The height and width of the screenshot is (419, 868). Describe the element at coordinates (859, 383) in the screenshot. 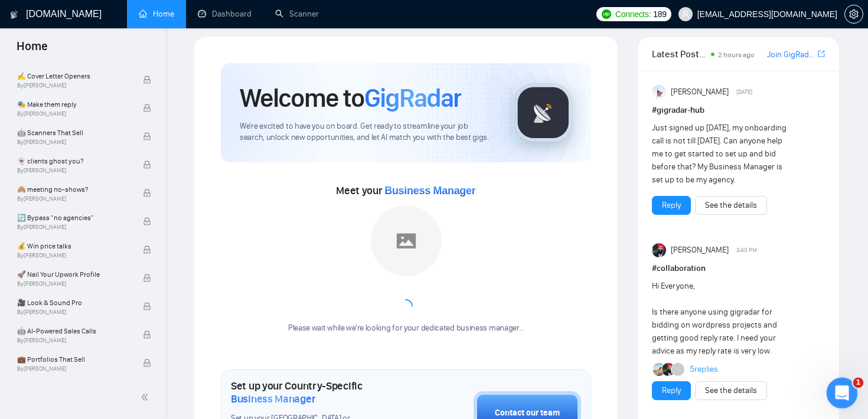

I see `span: 1` at that location.